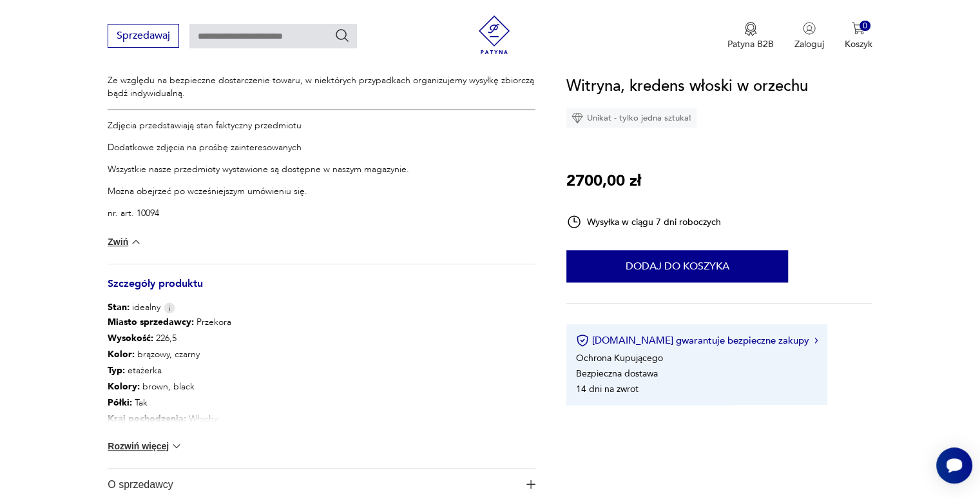 The image size is (980, 499). Describe the element at coordinates (607, 389) in the screenshot. I see `li: 14 dni na zwrot` at that location.